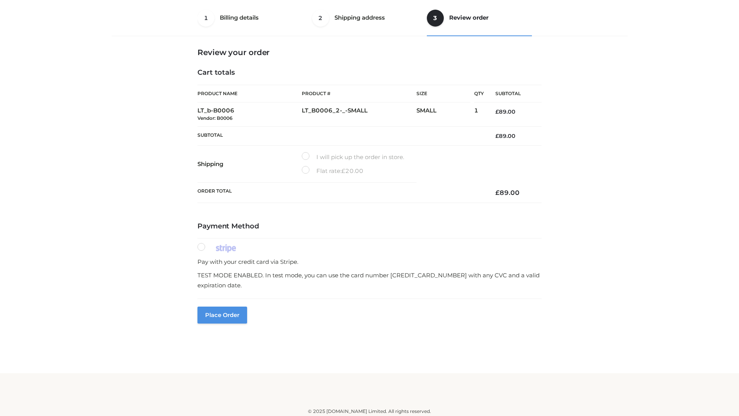  What do you see at coordinates (215, 118) in the screenshot?
I see `small: Vendor: B0006` at bounding box center [215, 118].